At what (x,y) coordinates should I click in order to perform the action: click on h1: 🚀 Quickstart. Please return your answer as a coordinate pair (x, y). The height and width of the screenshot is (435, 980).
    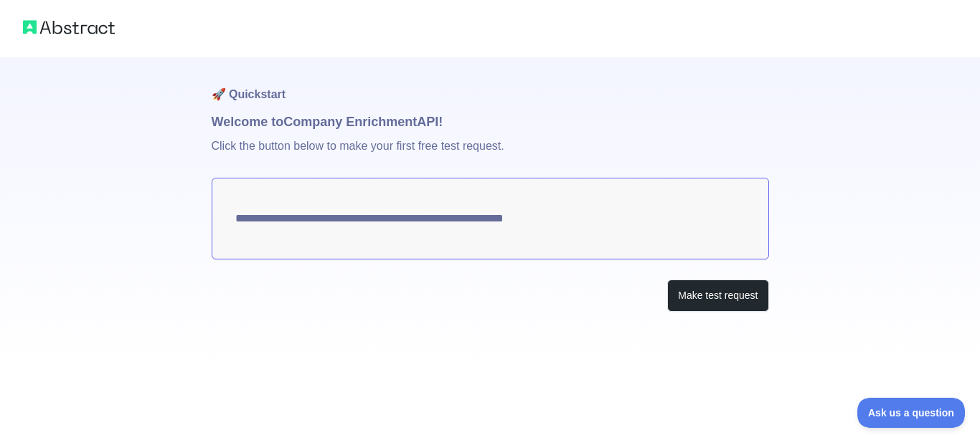
    Looking at the image, I should click on (490, 85).